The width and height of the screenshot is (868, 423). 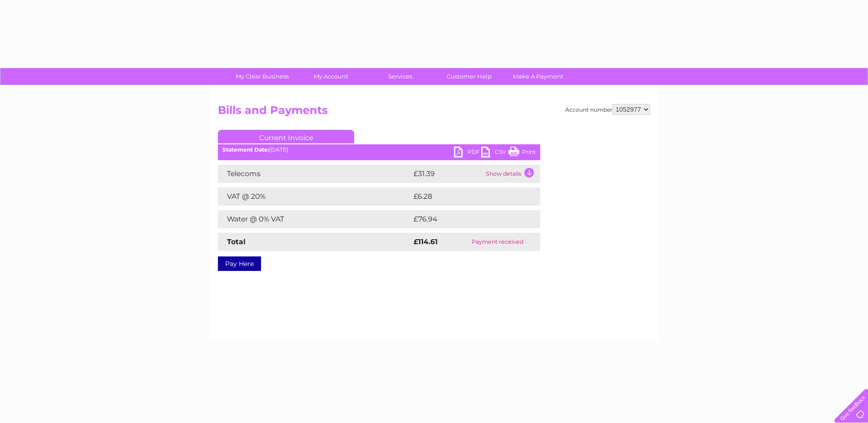 What do you see at coordinates (236, 241) in the screenshot?
I see `strong: Total` at bounding box center [236, 241].